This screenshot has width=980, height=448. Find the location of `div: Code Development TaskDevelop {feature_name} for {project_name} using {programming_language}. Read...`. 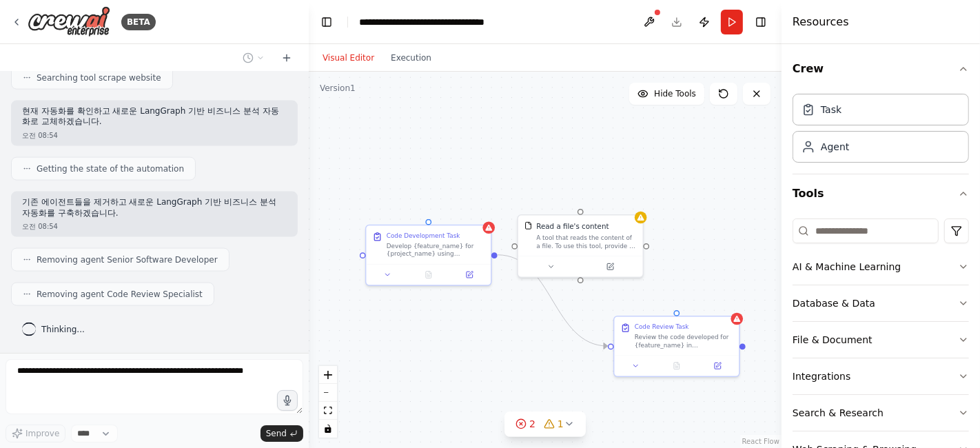

div: Code Development TaskDevelop {feature_name} for {project_name} using {programming_language}. Read... is located at coordinates (429, 255).